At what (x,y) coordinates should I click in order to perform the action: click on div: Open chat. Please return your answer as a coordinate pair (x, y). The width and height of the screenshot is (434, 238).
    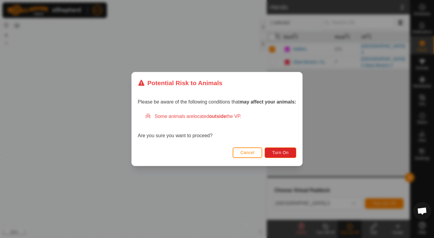
    Looking at the image, I should click on (422, 211).